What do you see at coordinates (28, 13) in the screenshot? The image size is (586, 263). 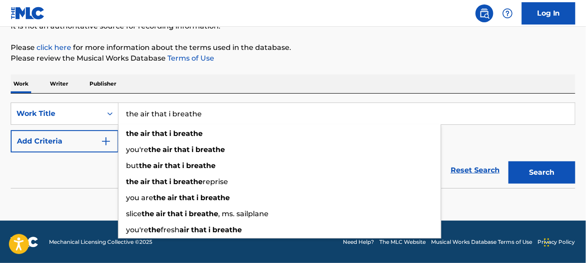 I see `img: MLC Logo` at bounding box center [28, 13].